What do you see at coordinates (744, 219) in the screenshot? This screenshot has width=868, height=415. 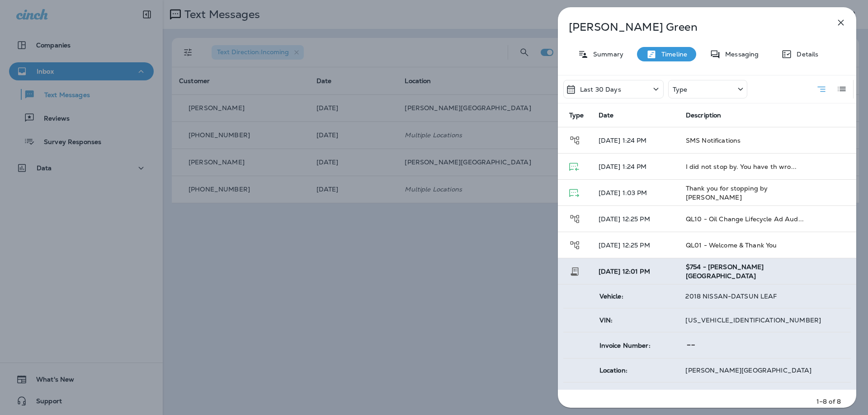 I see `span: QL10 - Oil Change Lifecycle Ad Aud...` at bounding box center [744, 219].